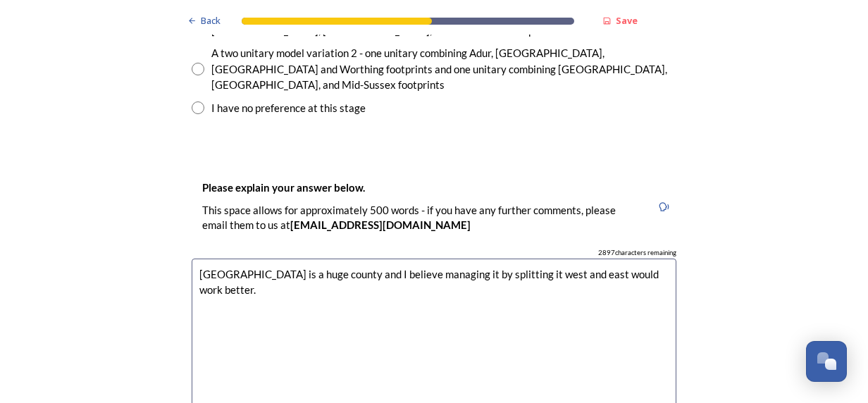  I want to click on strong: Save, so click(626, 21).